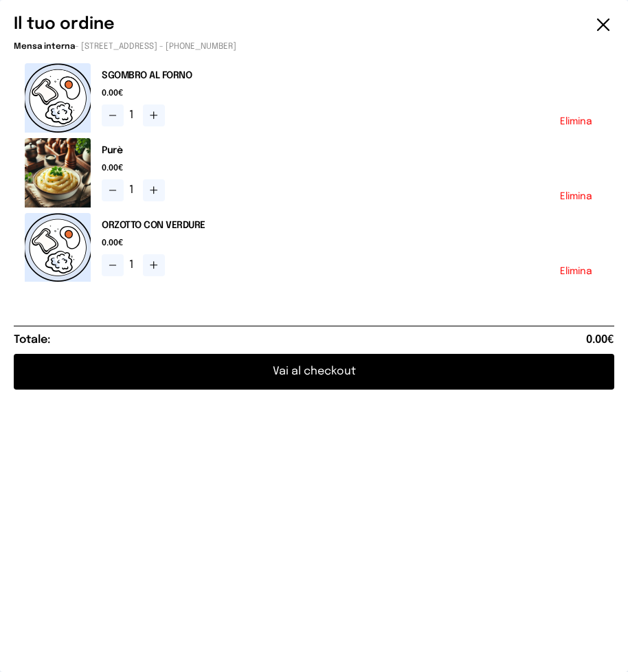 The image size is (628, 672). I want to click on span: Mensa interna, so click(44, 47).